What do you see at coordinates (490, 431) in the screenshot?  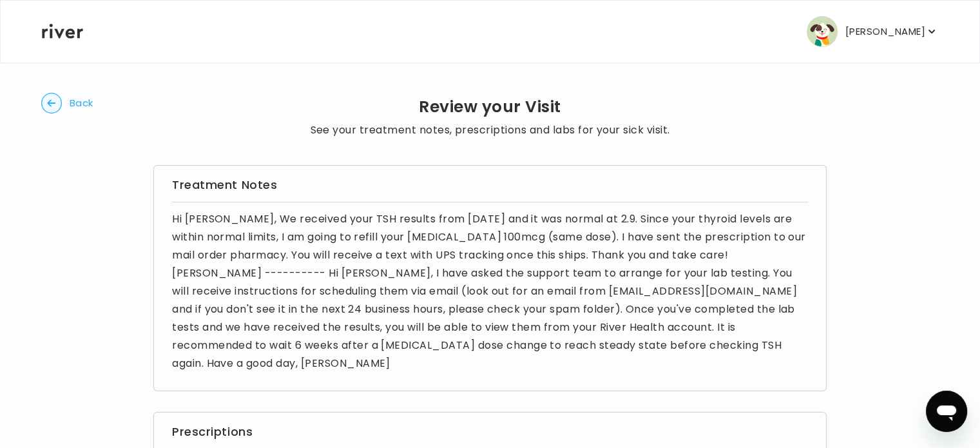 I see `h3: Prescriptions` at bounding box center [490, 431].